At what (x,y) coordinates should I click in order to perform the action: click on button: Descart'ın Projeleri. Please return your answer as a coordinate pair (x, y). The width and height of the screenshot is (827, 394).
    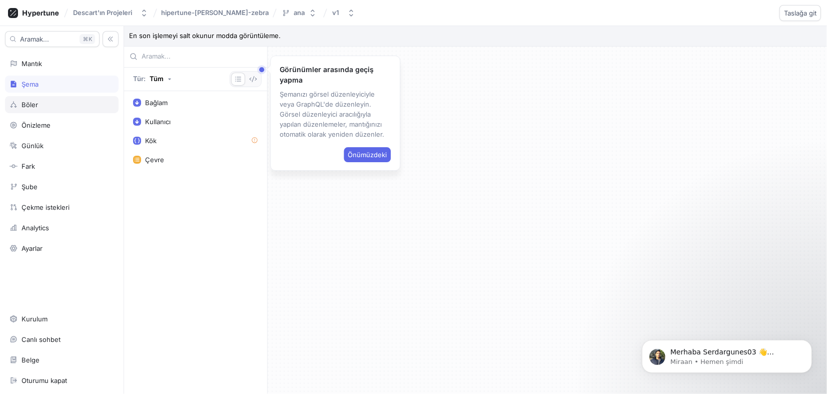
    Looking at the image, I should click on (111, 13).